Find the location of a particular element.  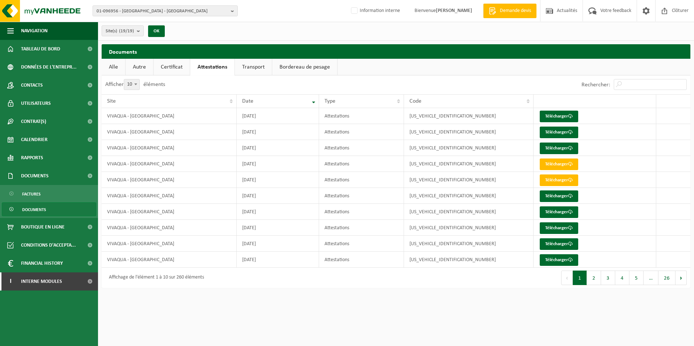

label: Afficher éléments is located at coordinates (135, 85).